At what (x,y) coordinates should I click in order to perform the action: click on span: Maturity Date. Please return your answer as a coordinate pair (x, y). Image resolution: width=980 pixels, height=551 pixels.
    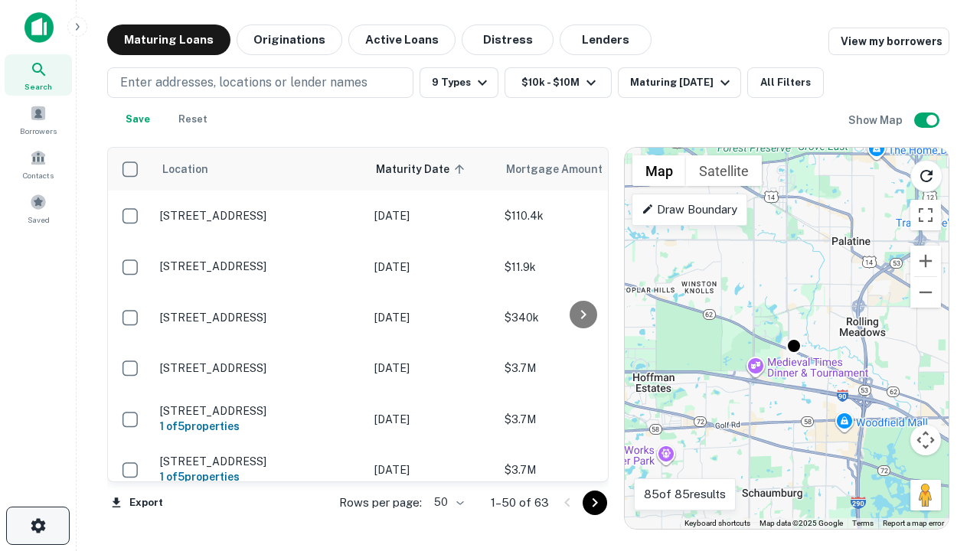
    Looking at the image, I should click on (423, 170).